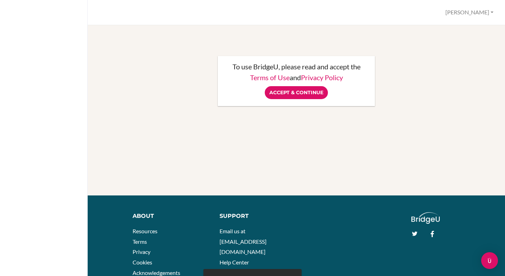  What do you see at coordinates (270, 77) in the screenshot?
I see `a: Terms of Use` at bounding box center [270, 77].